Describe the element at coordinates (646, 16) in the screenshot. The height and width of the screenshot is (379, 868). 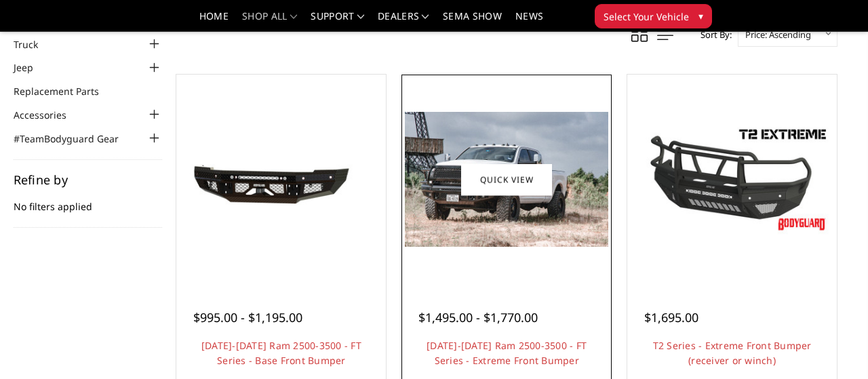
I see `span: Select Your Vehicle` at that location.